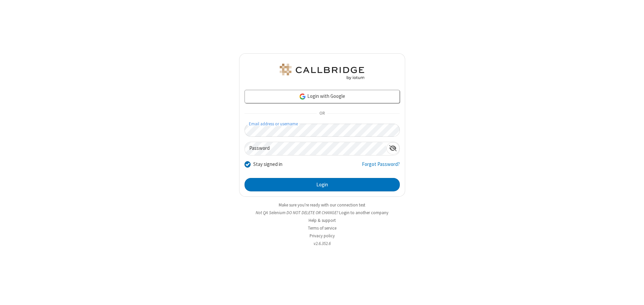 The width and height of the screenshot is (644, 305). What do you see at coordinates (322, 114) in the screenshot?
I see `span: OR` at bounding box center [322, 114].